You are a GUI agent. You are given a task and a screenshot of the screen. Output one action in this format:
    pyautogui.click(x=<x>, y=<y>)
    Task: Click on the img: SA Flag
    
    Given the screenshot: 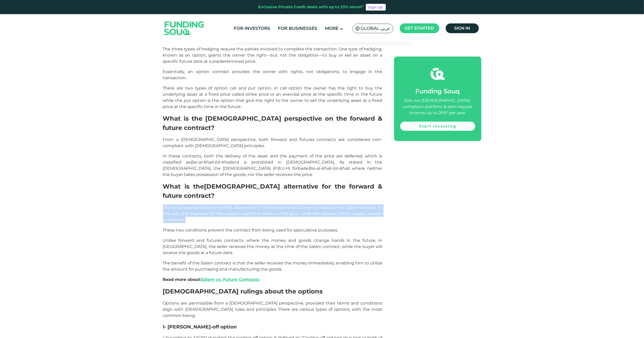 What is the action you would take?
    pyautogui.click(x=357, y=28)
    